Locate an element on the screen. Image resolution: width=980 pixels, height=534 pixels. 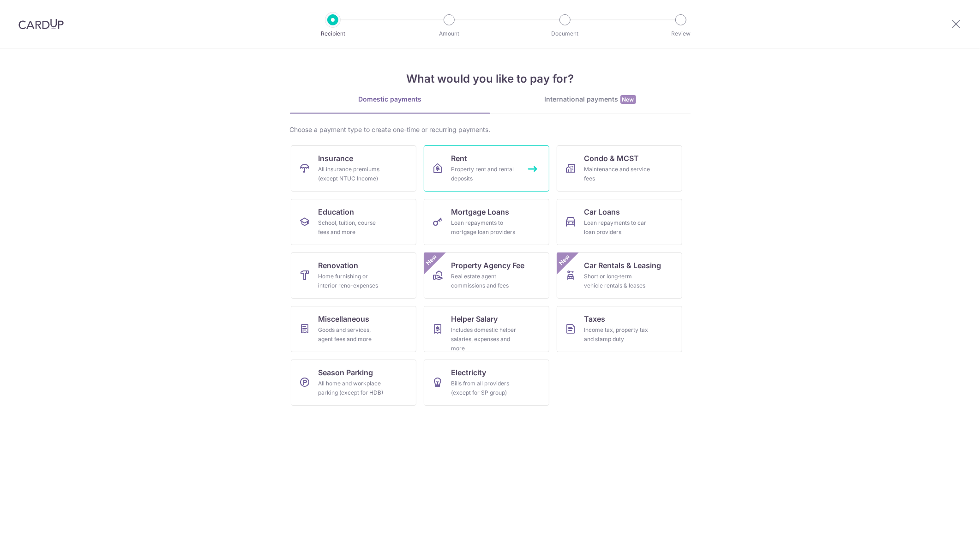
a: Car LoansLoan repayments to car loan providers is located at coordinates (620, 222).